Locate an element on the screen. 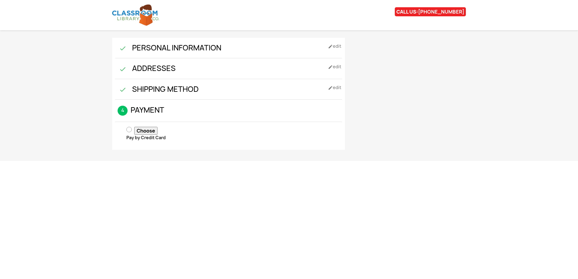 The width and height of the screenshot is (578, 279). h1: Payment is located at coordinates (229, 114).